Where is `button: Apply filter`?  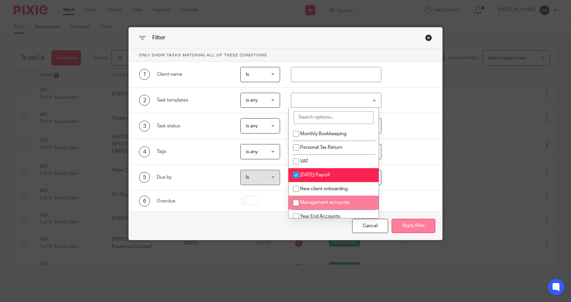 button: Apply filter is located at coordinates (413, 226).